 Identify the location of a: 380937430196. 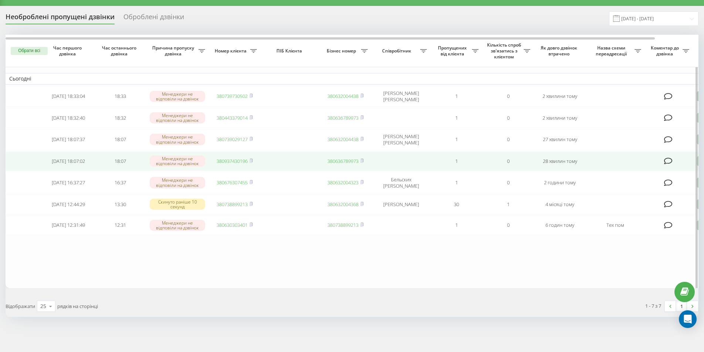
(232, 161).